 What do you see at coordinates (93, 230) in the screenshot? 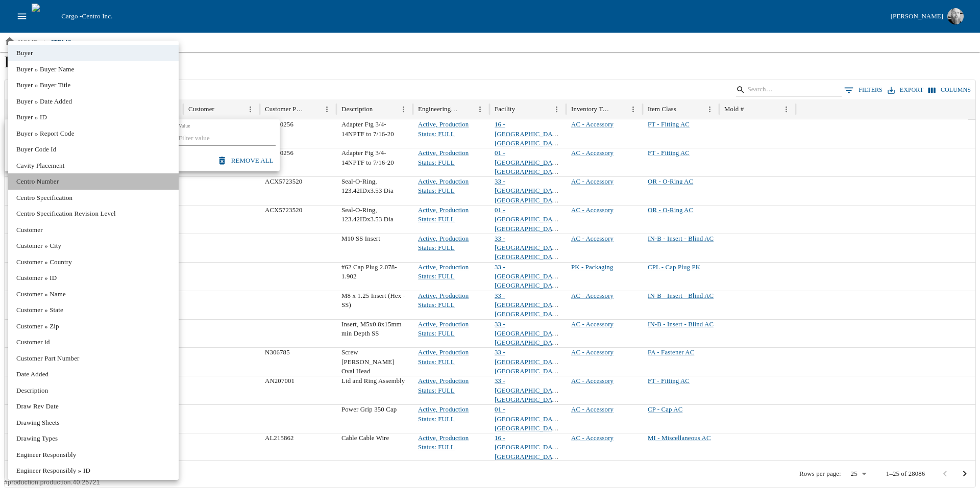
I see `li: Customer` at bounding box center [93, 230].